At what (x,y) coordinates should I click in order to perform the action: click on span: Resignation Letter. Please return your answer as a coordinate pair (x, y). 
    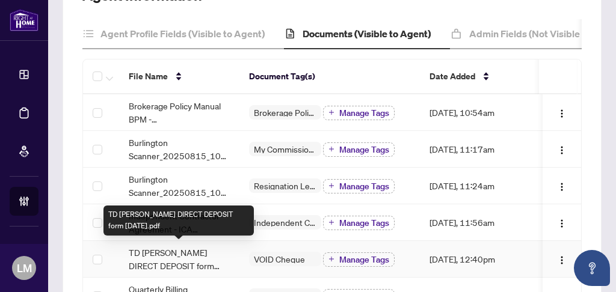
    Looking at the image, I should click on (285, 186).